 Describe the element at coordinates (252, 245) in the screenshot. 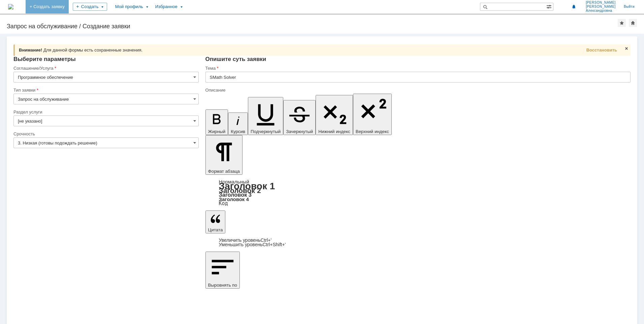

I see `a: Decrease` at that location.